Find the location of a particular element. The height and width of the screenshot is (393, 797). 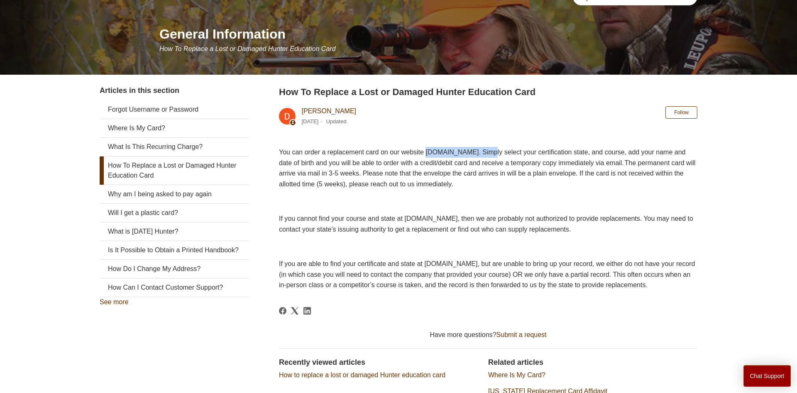

svg: Share this page on Facebook is located at coordinates (283, 311).